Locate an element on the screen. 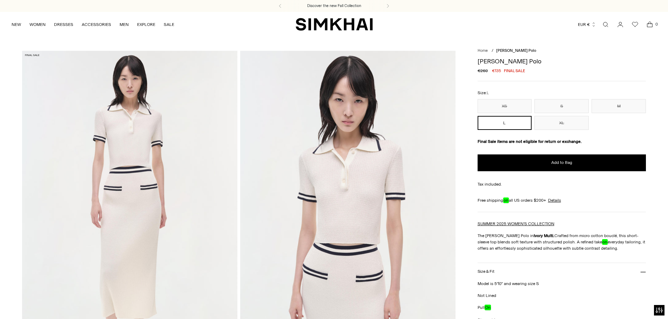  strong: Final Sale items are not eligible for return or exchange. is located at coordinates (529, 142).